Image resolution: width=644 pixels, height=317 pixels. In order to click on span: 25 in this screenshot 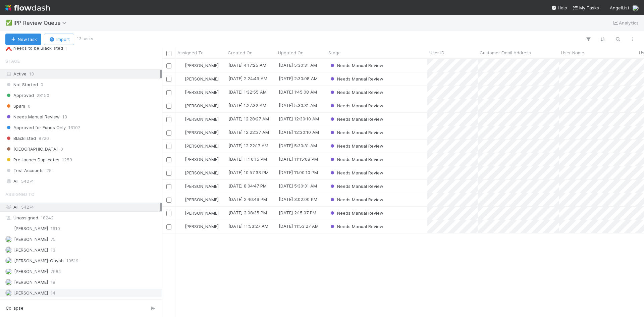, I will do `click(49, 171)`.